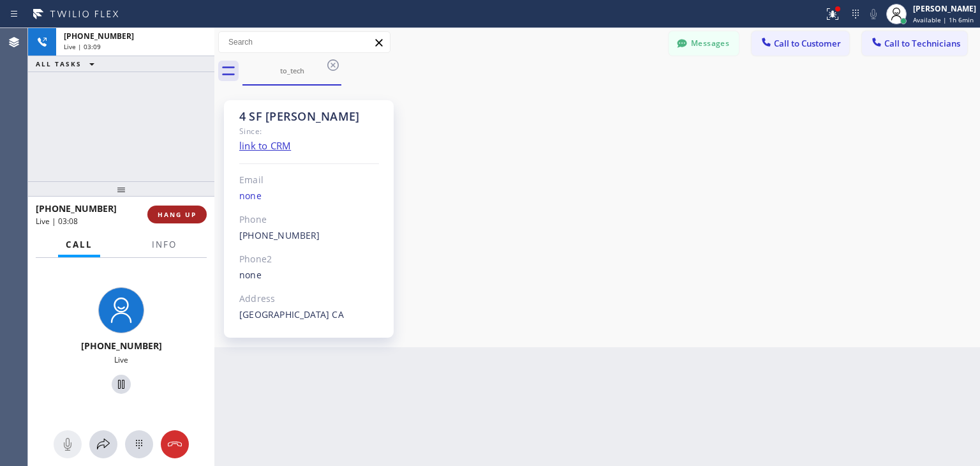  I want to click on div: Address, so click(309, 299).